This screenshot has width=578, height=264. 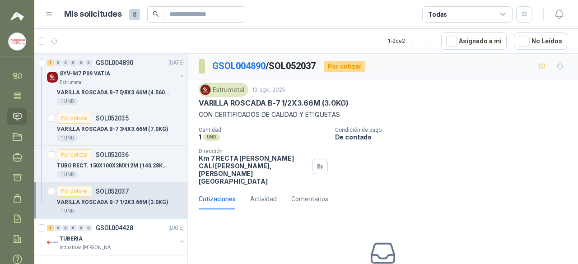 What do you see at coordinates (113, 166) in the screenshot?
I see `p: TUBO RECT. 150X100X3MX12M (140.28KG)A500` at bounding box center [113, 166].